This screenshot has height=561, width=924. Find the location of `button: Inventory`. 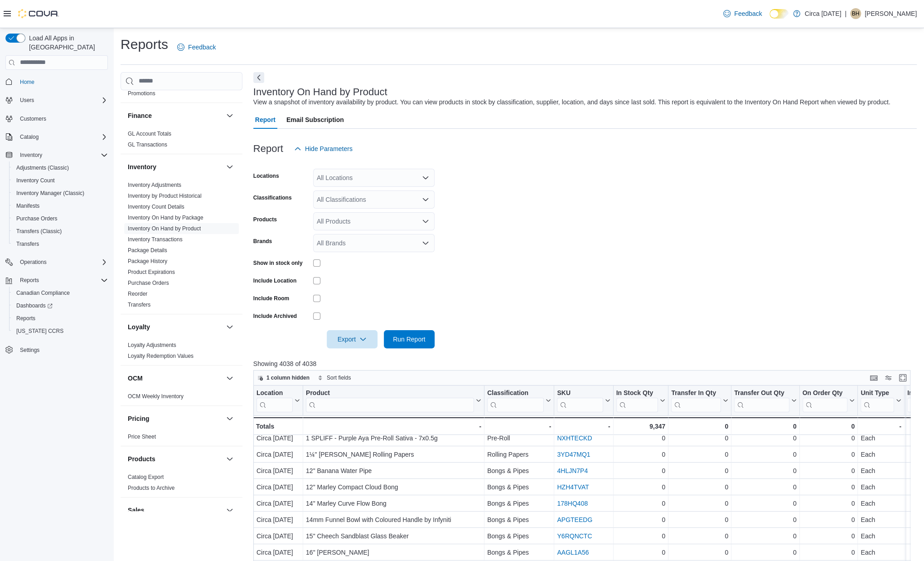

button: Inventory is located at coordinates (31, 155).